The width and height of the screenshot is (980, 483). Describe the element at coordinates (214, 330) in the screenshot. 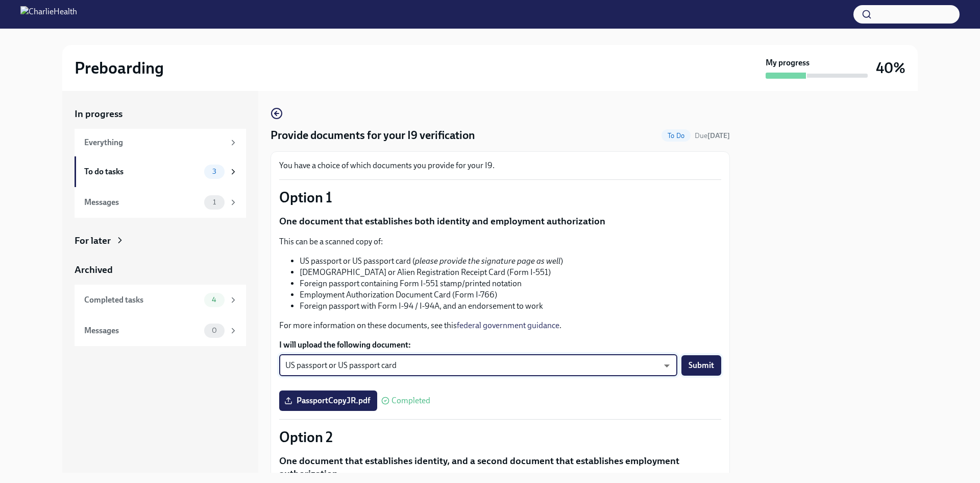

I see `span: 0` at that location.